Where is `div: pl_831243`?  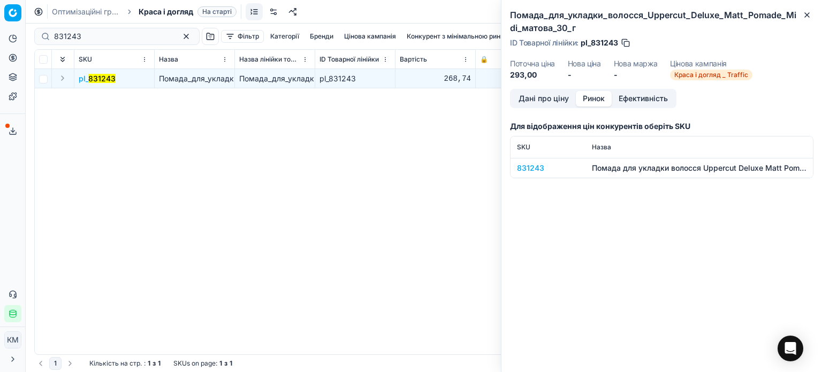 div: pl_831243 is located at coordinates (355, 79).